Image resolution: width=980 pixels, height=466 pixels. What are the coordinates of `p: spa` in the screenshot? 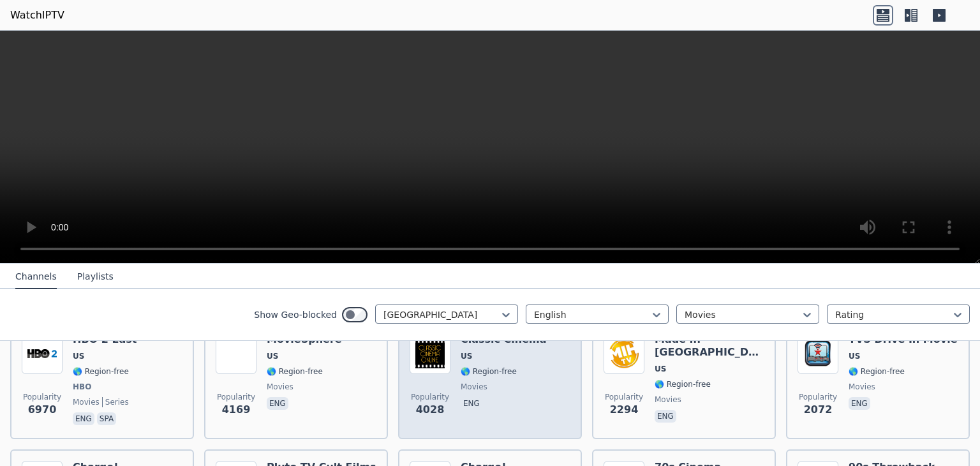 It's located at (107, 418).